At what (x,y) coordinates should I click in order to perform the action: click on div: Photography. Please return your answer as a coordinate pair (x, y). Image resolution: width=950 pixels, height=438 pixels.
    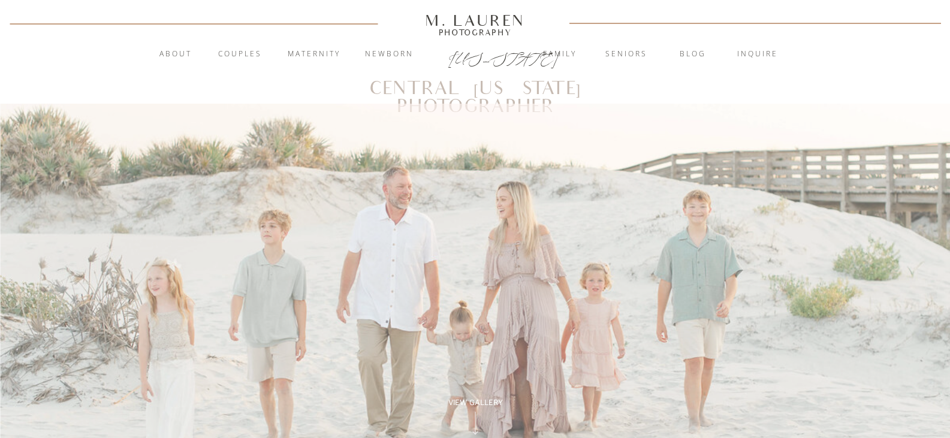
    Looking at the image, I should click on (475, 32).